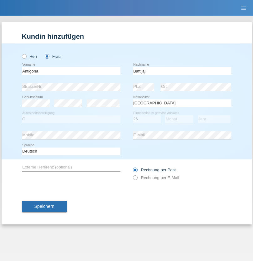  I want to click on a: menu, so click(244, 8).